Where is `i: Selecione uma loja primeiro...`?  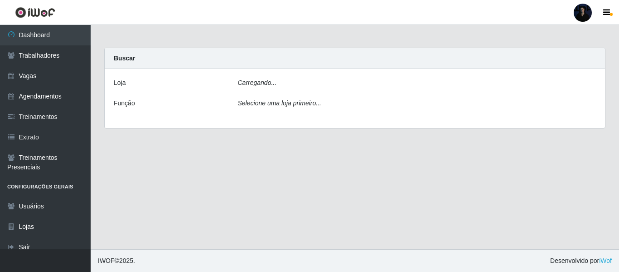 i: Selecione uma loja primeiro... is located at coordinates (280, 103).